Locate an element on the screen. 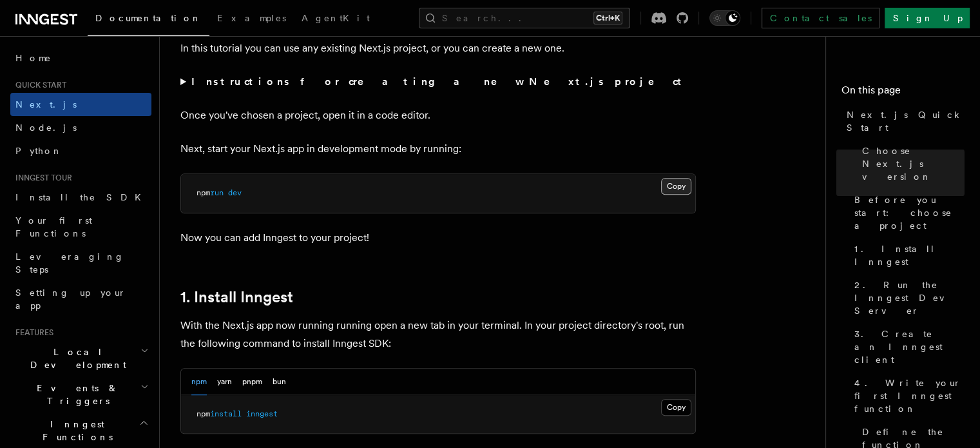 This screenshot has height=448, width=980. button: Events & Triggers is located at coordinates (80, 395).